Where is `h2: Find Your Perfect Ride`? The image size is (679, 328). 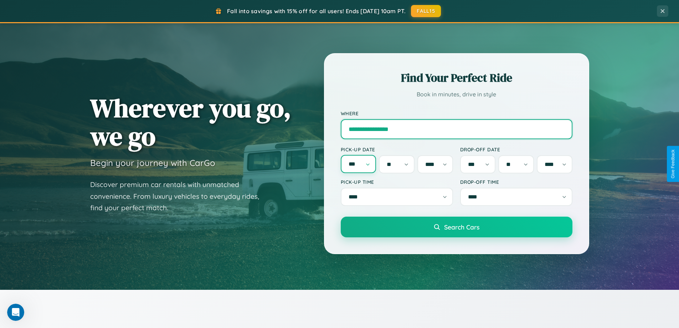
h2: Find Your Perfect Ride is located at coordinates (457, 78).